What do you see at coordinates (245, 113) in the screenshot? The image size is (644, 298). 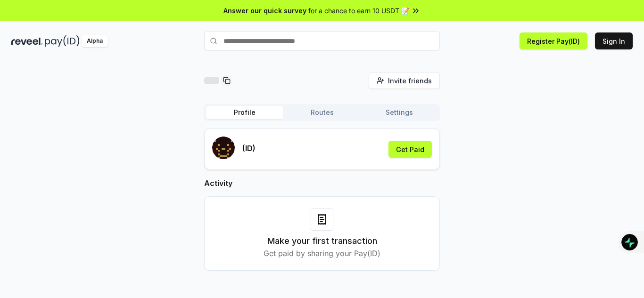 I see `button: Profile` at bounding box center [245, 113].